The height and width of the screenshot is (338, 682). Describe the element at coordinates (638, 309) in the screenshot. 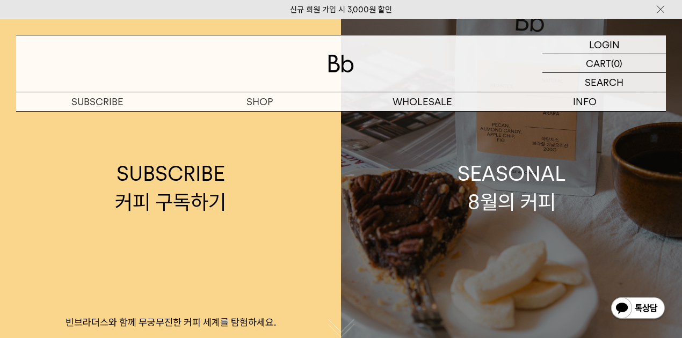

I see `img: 카카오톡 채널 1:1 채팅 버튼` at that location.